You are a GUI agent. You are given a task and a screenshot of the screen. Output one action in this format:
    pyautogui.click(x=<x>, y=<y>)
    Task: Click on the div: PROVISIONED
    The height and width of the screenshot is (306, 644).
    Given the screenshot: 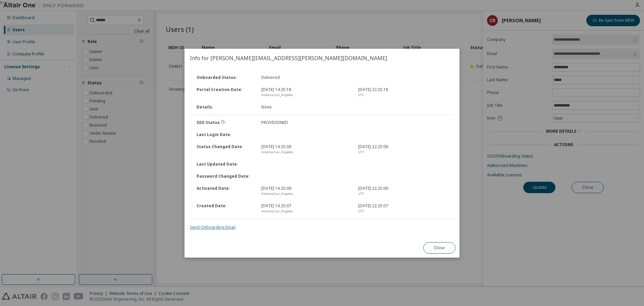 What is the action you would take?
    pyautogui.click(x=306, y=123)
    